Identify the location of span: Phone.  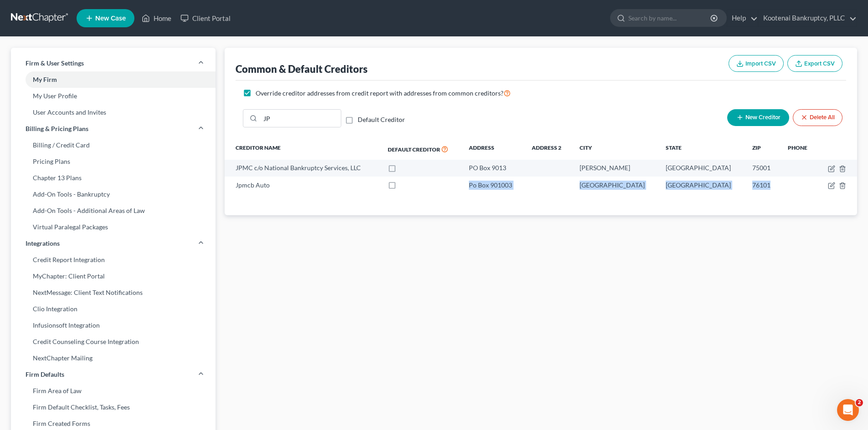
(797, 148).